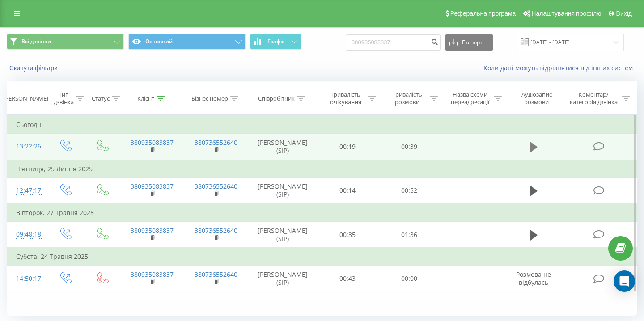 This screenshot has width=644, height=321. Describe the element at coordinates (27, 146) in the screenshot. I see `div: 13:22:26` at that location.